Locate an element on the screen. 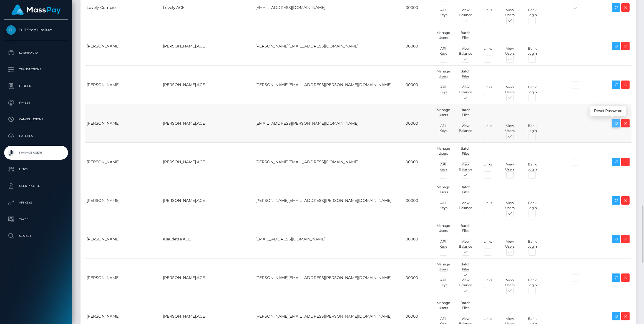 The height and width of the screenshot is (324, 644). p: API Keys is located at coordinates (36, 203).